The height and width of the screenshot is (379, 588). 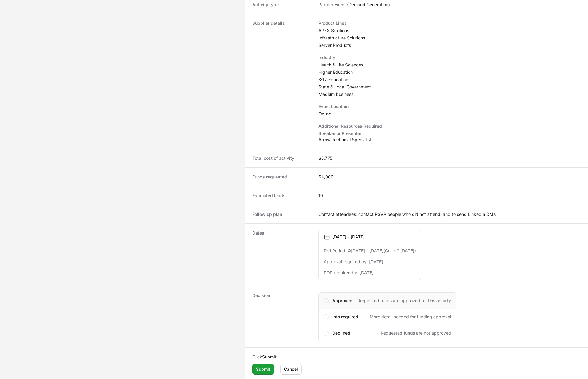 I want to click on dt: Industry, so click(x=350, y=57).